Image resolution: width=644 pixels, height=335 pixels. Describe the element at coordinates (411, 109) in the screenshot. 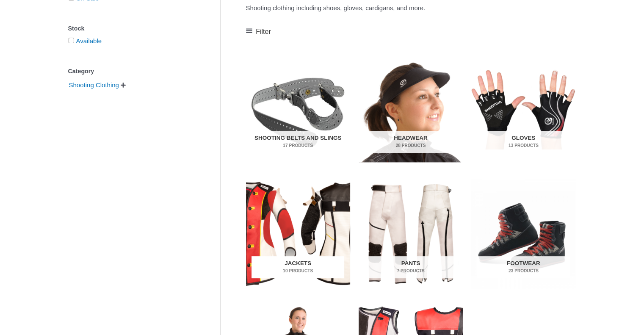

I see `img: Headwear` at that location.